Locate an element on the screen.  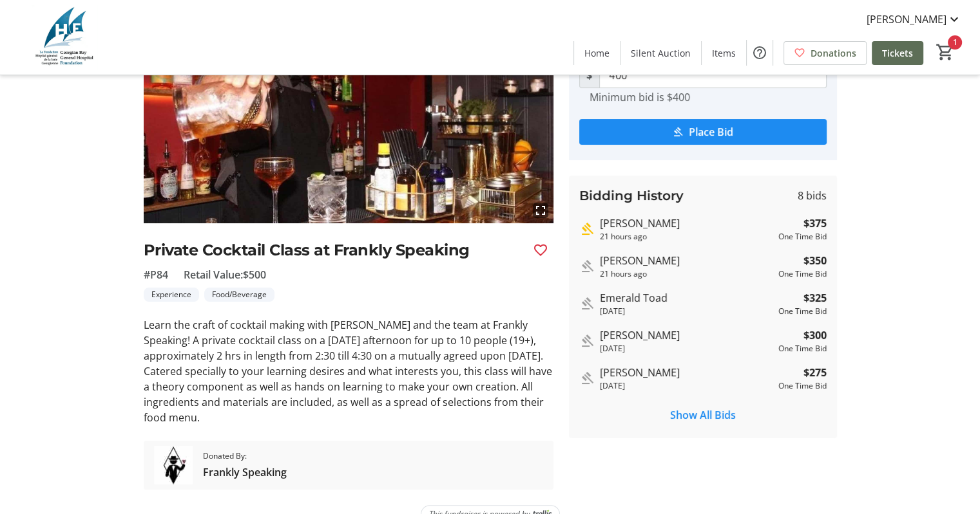
button: Show All Bids is located at coordinates (702, 415).